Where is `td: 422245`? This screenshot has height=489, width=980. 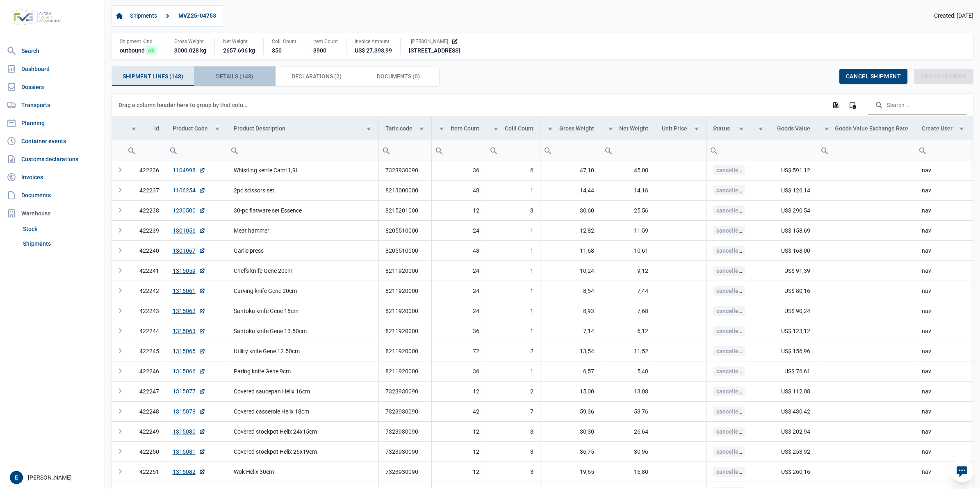 td: 422245 is located at coordinates (145, 351).